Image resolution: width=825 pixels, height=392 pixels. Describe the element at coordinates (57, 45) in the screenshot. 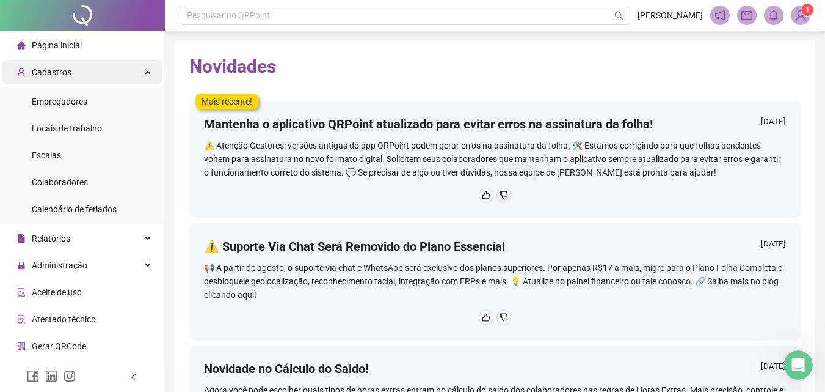

I see `span: Página inicial` at that location.